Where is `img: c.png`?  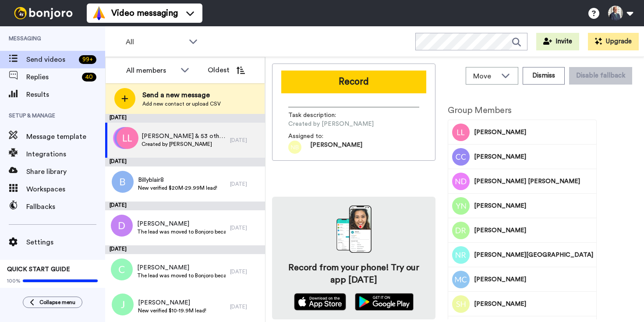
img: c.png is located at coordinates (122, 269).